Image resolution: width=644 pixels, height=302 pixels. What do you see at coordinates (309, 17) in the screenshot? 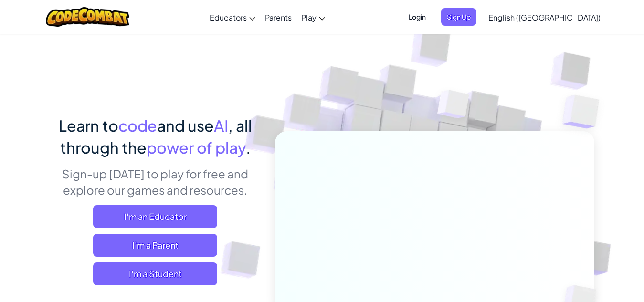
I see `span: Play` at bounding box center [309, 17].